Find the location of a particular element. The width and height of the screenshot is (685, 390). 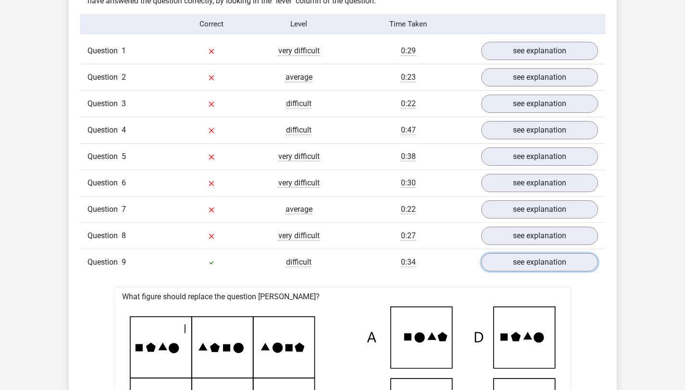

span: 0:38 is located at coordinates (408, 157).